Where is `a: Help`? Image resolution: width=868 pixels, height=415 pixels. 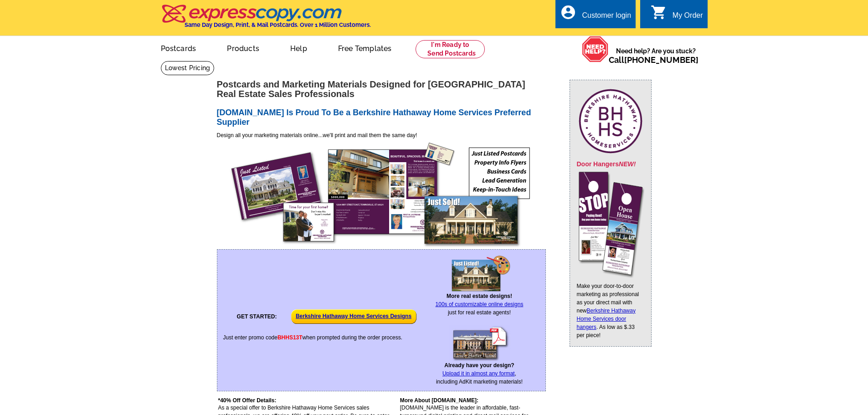
a: Help is located at coordinates (298, 47).